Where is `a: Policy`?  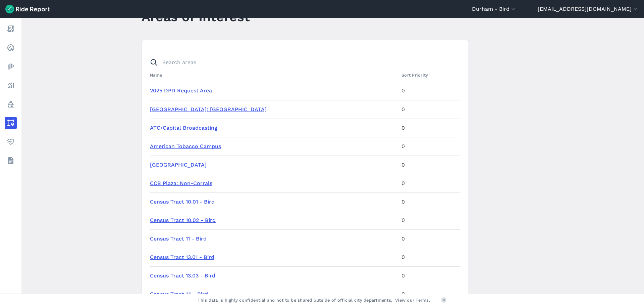
a: Policy is located at coordinates (11, 104).